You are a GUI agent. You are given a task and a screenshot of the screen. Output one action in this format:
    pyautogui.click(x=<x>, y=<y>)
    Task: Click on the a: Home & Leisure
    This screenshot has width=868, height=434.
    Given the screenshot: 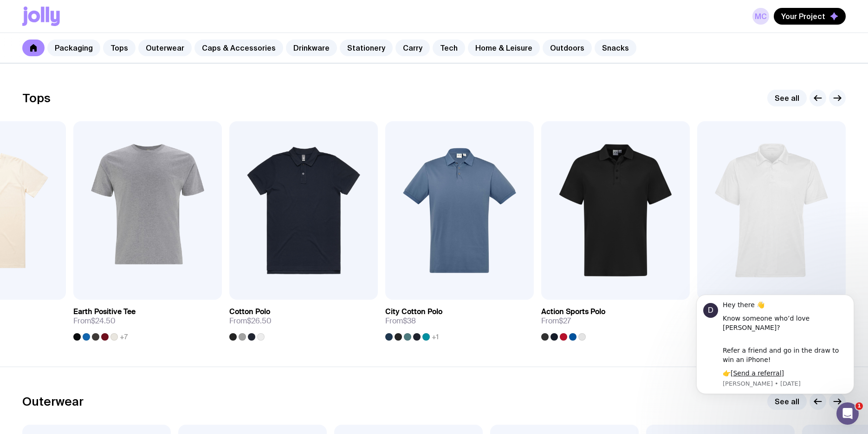 What is the action you would take?
    pyautogui.click(x=504, y=48)
    